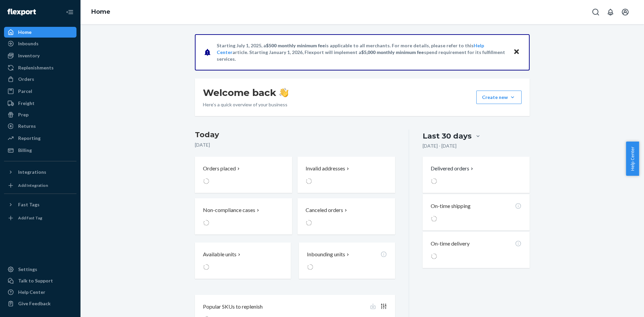  Describe the element at coordinates (33, 185) in the screenshot. I see `div: Add Integration` at that location.